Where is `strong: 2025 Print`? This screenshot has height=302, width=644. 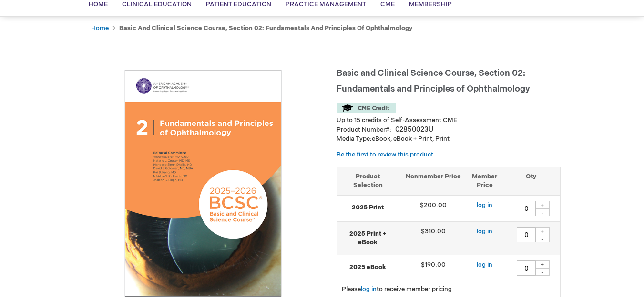
strong: 2025 Print is located at coordinates (368, 208).